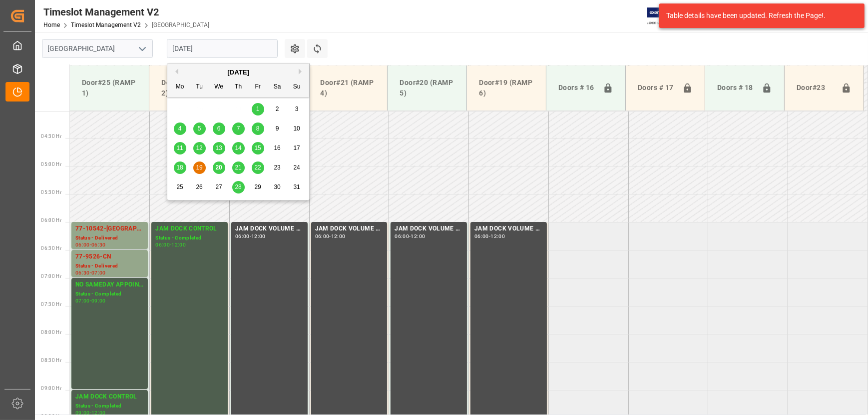  I want to click on div: Fr, so click(258, 87).